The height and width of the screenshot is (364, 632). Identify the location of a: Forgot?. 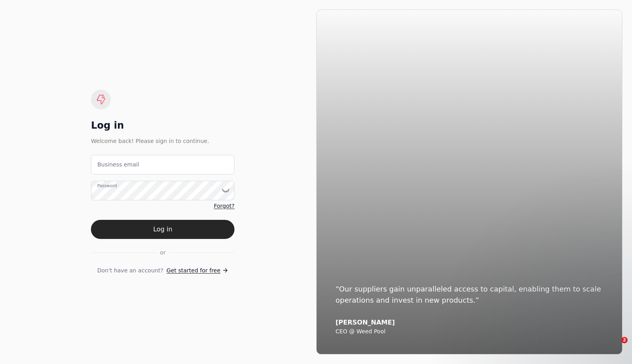
(224, 206).